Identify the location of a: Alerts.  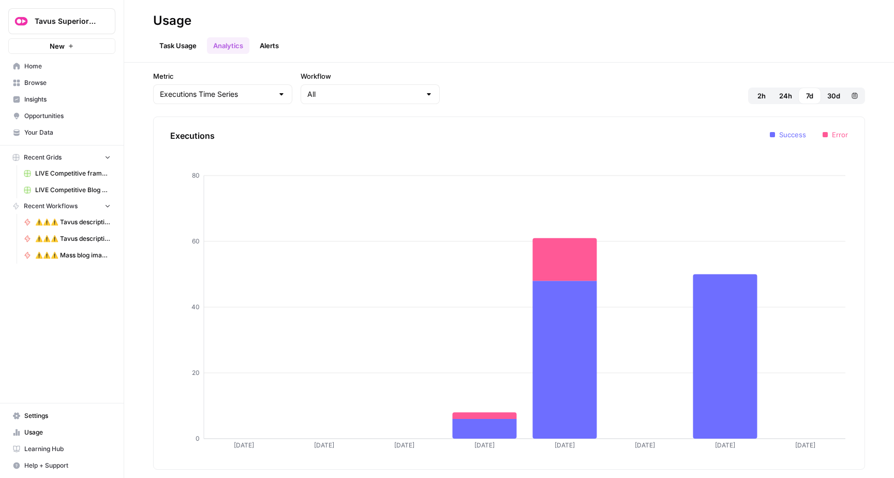
(269, 46).